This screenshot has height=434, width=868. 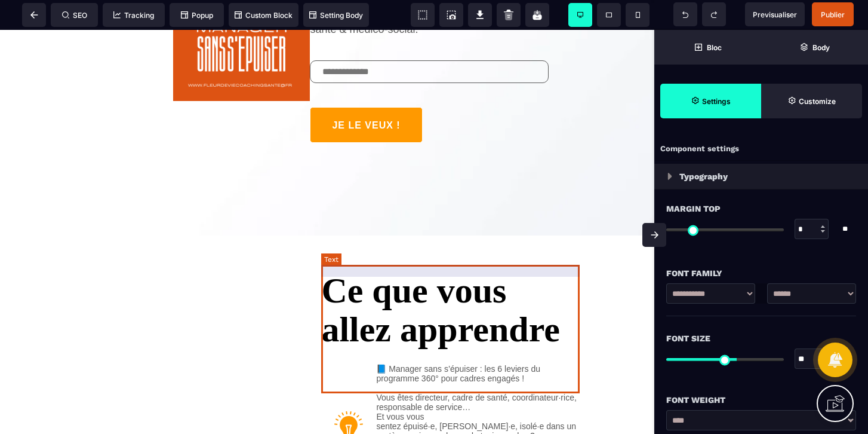 I want to click on span: Open Style Manager, so click(x=811, y=101).